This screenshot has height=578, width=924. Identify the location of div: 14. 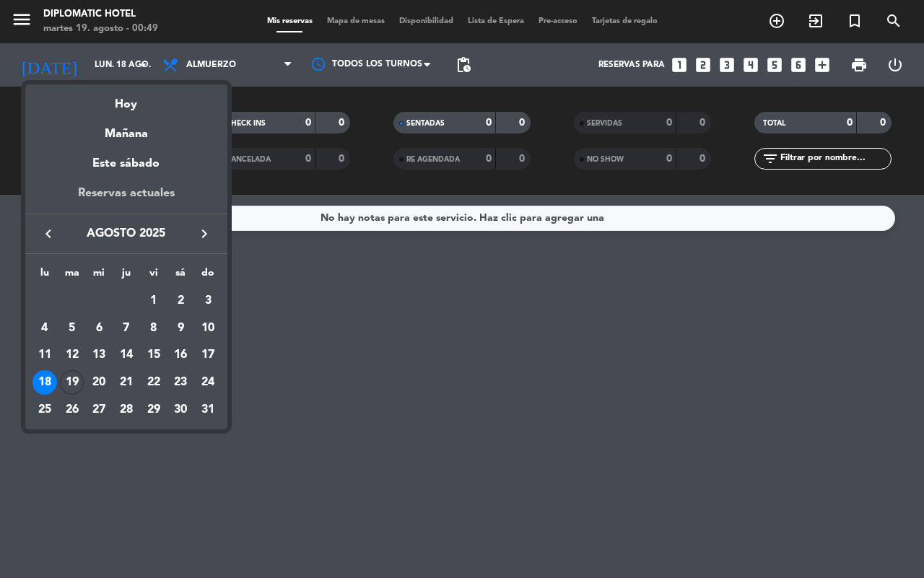
(126, 356).